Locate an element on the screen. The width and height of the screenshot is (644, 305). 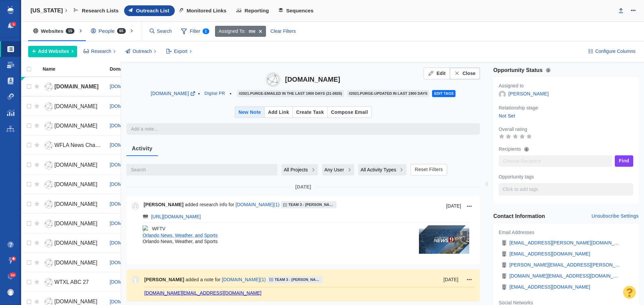
span: Outreach is located at coordinates (142, 51).